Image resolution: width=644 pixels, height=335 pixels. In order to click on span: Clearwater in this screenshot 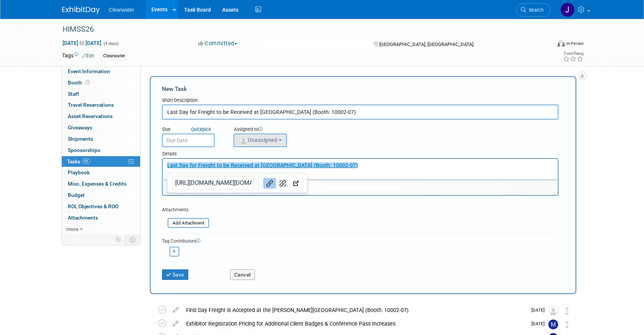, I will do `click(122, 10)`.